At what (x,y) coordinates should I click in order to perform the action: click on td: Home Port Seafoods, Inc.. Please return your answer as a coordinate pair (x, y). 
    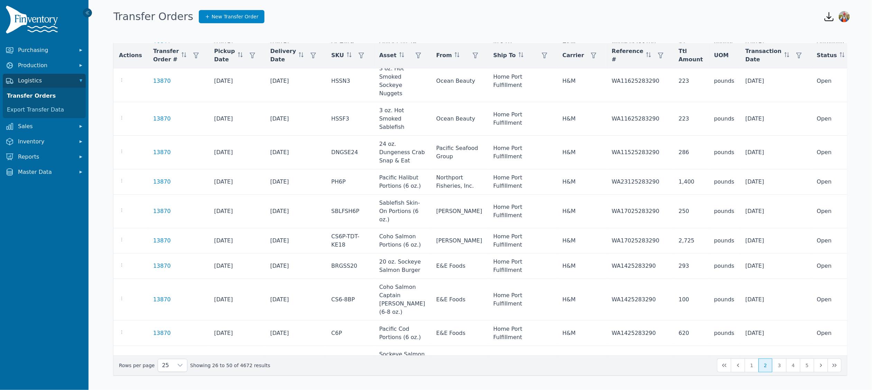
    Looking at the image, I should click on (459, 366).